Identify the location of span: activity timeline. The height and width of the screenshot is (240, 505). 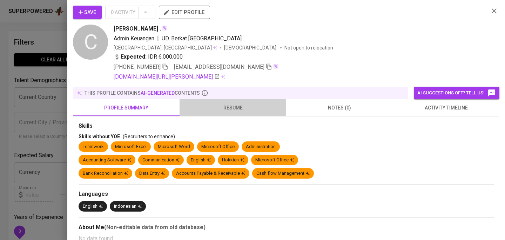
(446, 108).